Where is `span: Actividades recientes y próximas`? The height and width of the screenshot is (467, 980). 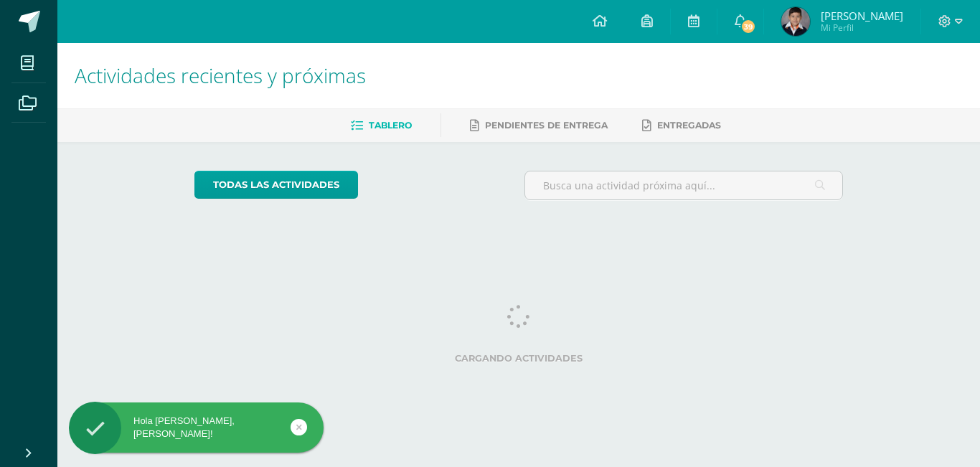
span: Actividades recientes y próximas is located at coordinates (221, 75).